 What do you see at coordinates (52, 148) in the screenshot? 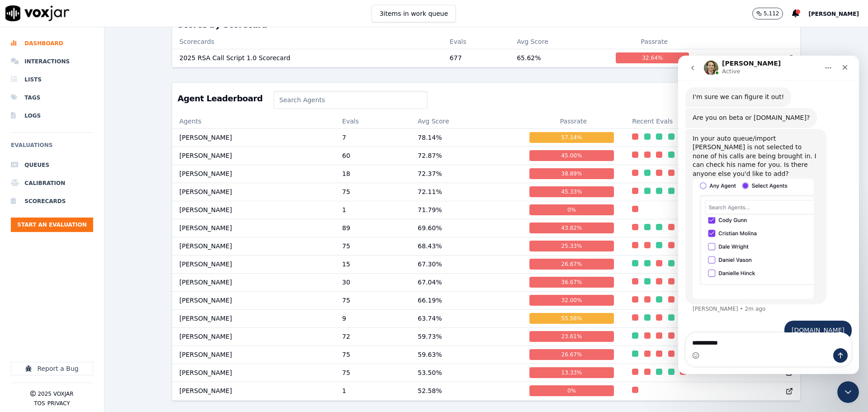
I see `h6: Evaluations` at bounding box center [52, 148].